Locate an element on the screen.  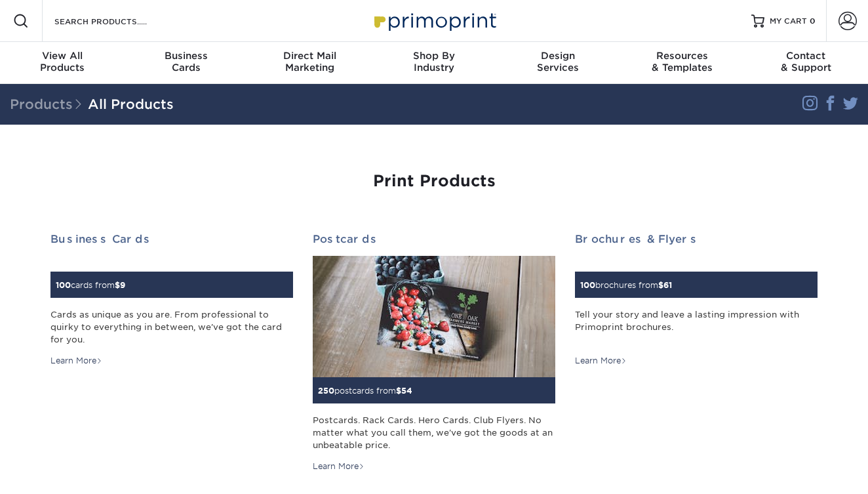
span: 250 is located at coordinates (326, 390).